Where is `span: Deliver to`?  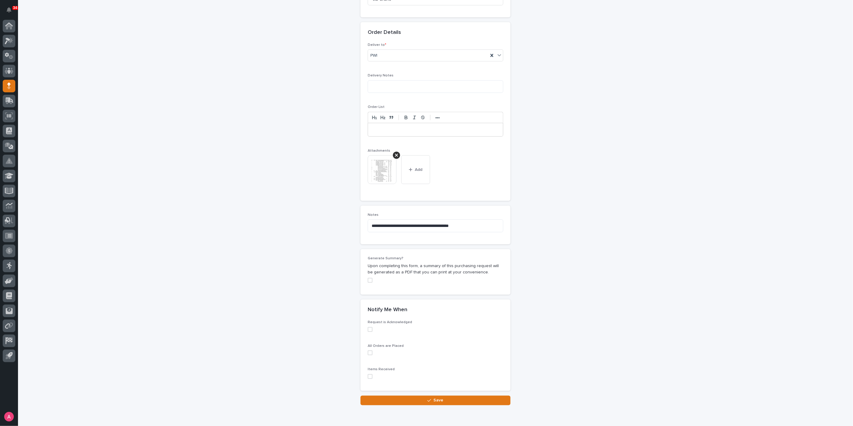 span: Deliver to is located at coordinates (377, 45).